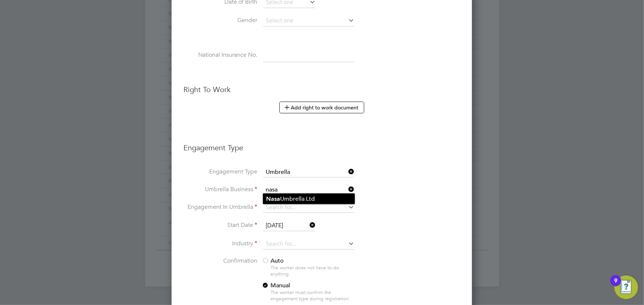  I want to click on label: Start Date, so click(221, 225).